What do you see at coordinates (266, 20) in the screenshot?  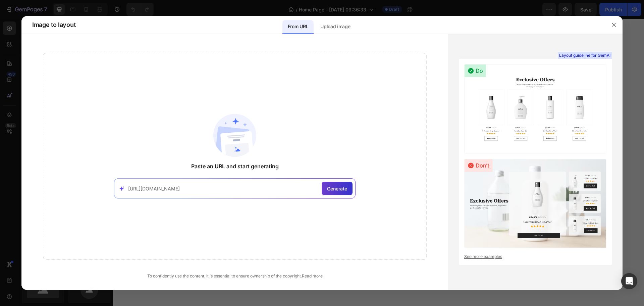 I see `h2: Green is our passion` at bounding box center [266, 20].